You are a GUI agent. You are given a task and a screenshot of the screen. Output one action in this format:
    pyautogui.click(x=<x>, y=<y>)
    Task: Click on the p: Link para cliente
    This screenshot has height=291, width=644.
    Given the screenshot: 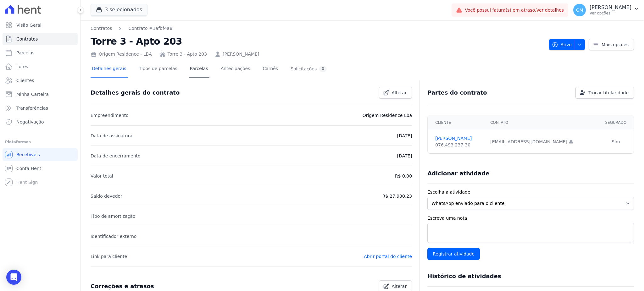 What is the action you would take?
    pyautogui.click(x=109, y=256)
    